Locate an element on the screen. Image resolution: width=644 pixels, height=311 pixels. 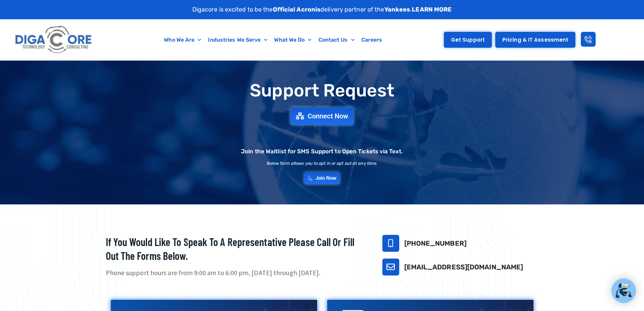
h2: Join the Waitlist for SMS Support to Open Tickets via Text. is located at coordinates (322, 151).